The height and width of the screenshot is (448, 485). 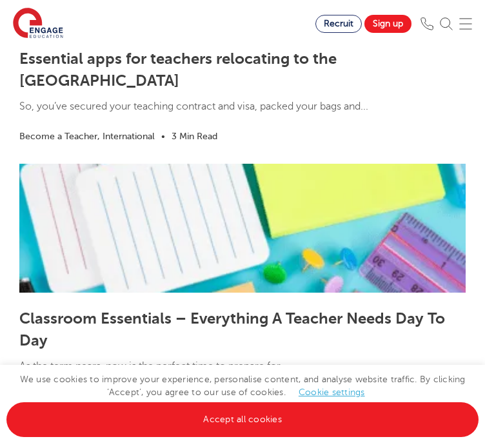 I want to click on img: Engage Education, so click(x=38, y=24).